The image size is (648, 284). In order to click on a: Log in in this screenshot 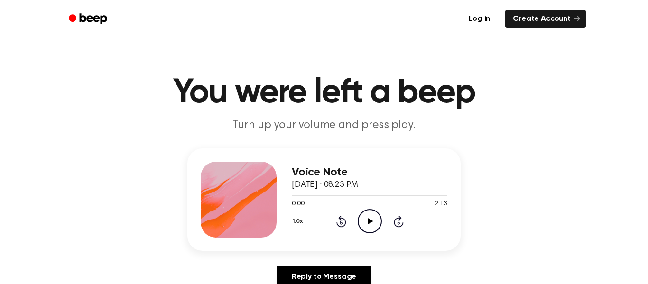, I will do `click(479, 19)`.